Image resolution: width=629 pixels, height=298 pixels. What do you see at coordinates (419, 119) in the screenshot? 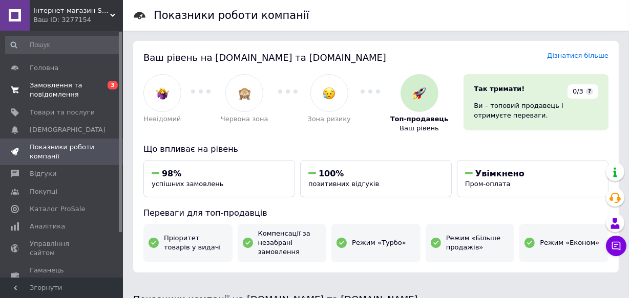
I see `span: Топ-продавець` at bounding box center [419, 119].